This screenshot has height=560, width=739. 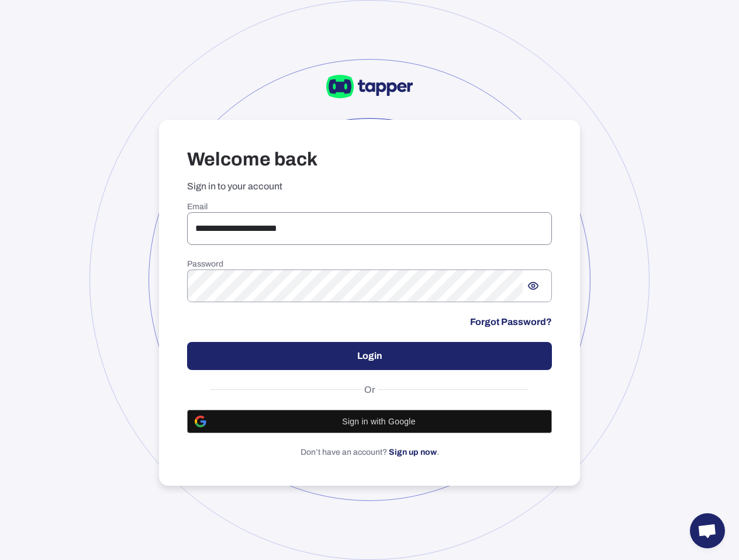 I want to click on a: Sign up now, so click(x=412, y=452).